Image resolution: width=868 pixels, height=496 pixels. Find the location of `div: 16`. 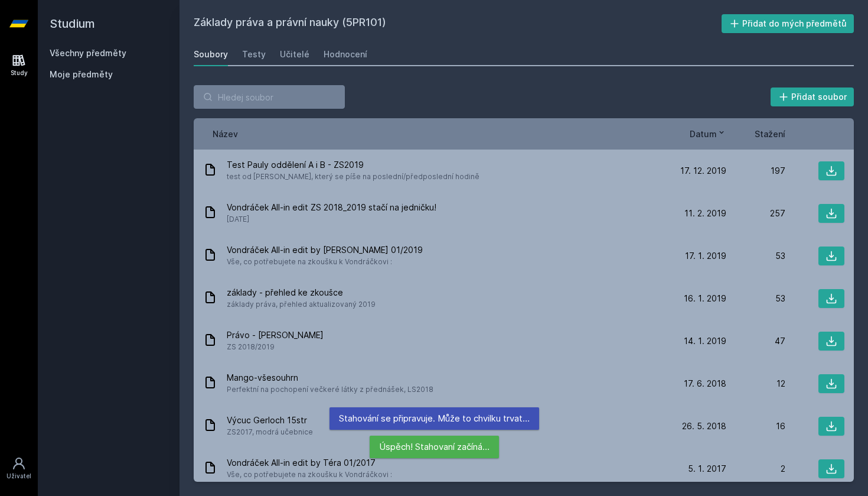

div: 16 is located at coordinates (756, 426).